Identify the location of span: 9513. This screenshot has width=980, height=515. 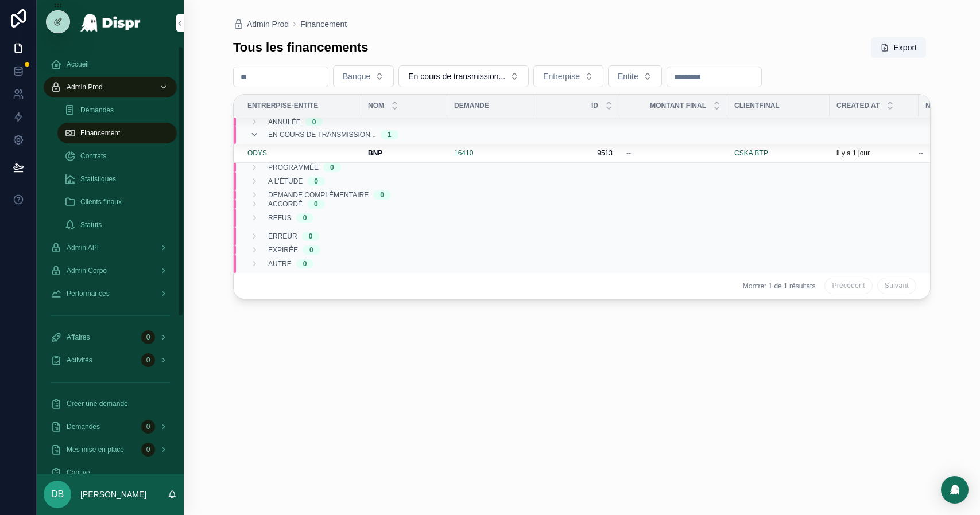
(577, 153).